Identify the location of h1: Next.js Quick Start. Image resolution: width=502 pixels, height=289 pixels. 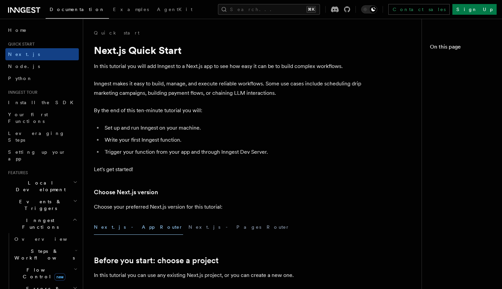
(228, 50).